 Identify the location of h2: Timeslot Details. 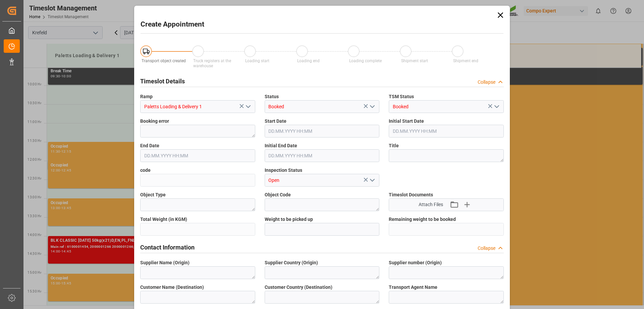
(162, 81).